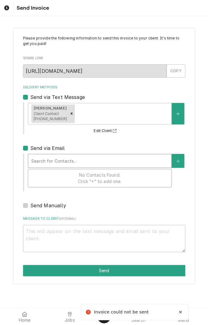 The width and height of the screenshot is (208, 325). I want to click on div: Delivery Methods, so click(104, 147).